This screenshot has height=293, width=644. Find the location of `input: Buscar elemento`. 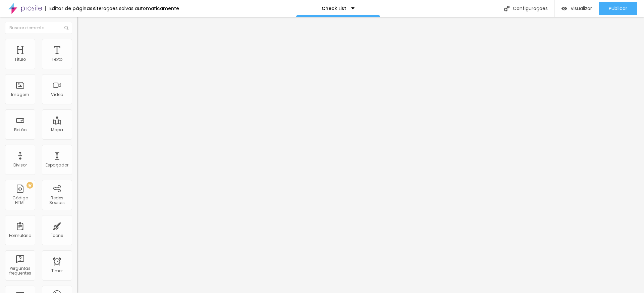

input: Buscar elemento is located at coordinates (38, 28).